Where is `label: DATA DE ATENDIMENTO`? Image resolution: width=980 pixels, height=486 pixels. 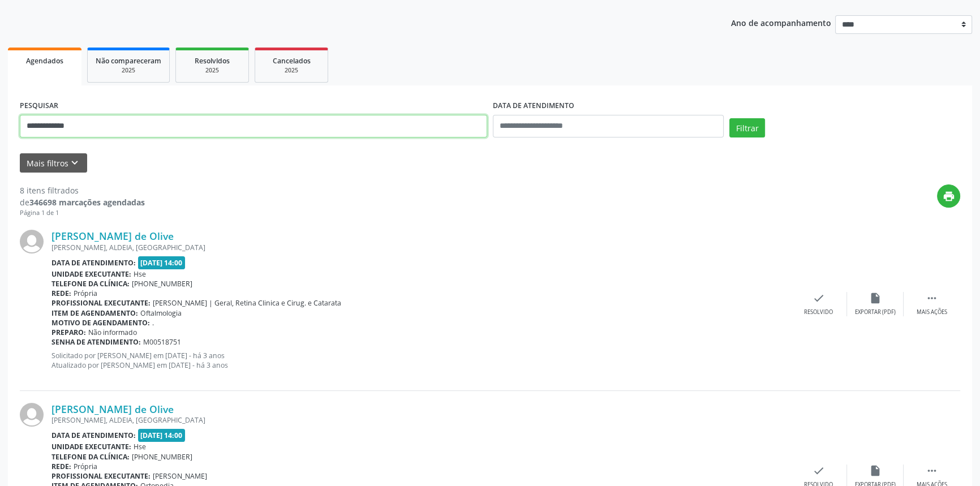 label: DATA DE ATENDIMENTO is located at coordinates (533, 106).